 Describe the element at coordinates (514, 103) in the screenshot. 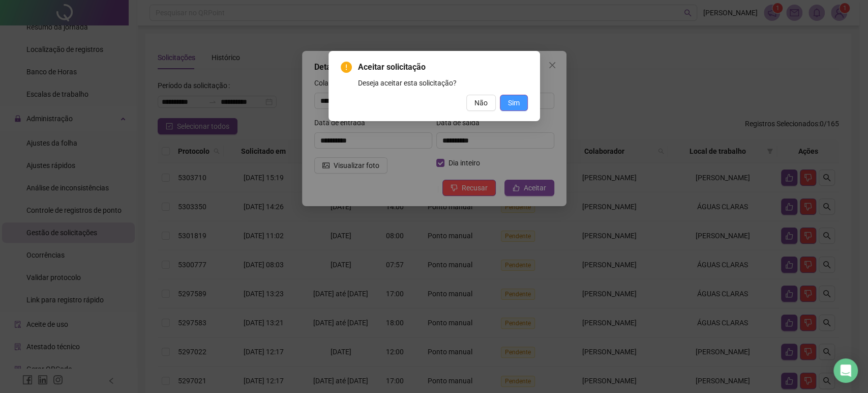

I see `span: Sim` at that location.